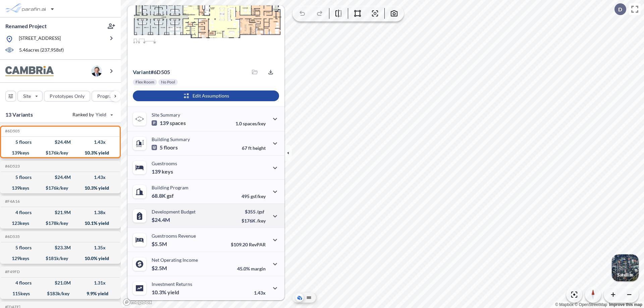 This screenshot has width=644, height=308. What do you see at coordinates (261, 220) in the screenshot?
I see `span: /key` at bounding box center [261, 220].